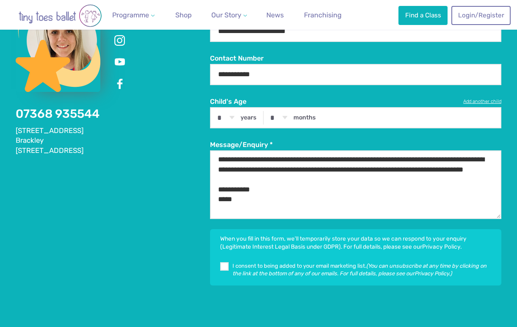 This screenshot has height=327, width=517. I want to click on span: News, so click(275, 15).